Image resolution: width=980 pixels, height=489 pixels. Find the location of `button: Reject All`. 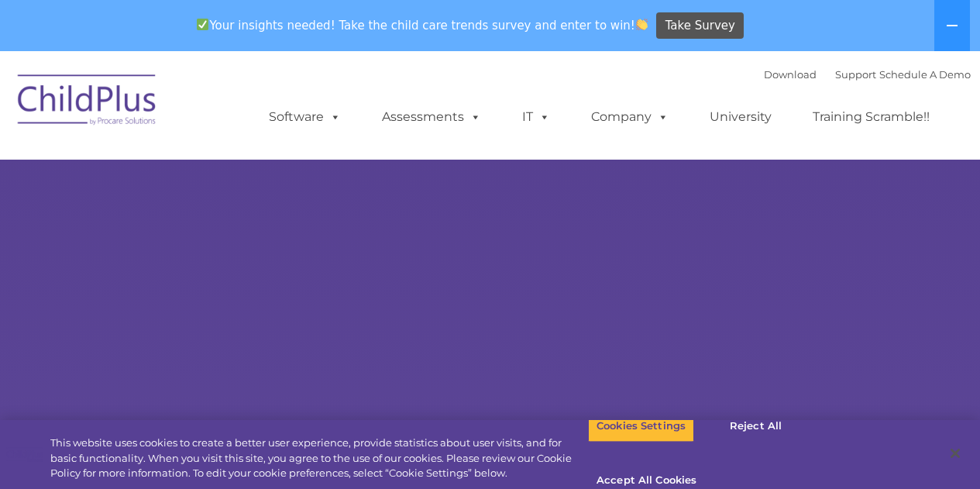

button: Reject All is located at coordinates (755, 426).